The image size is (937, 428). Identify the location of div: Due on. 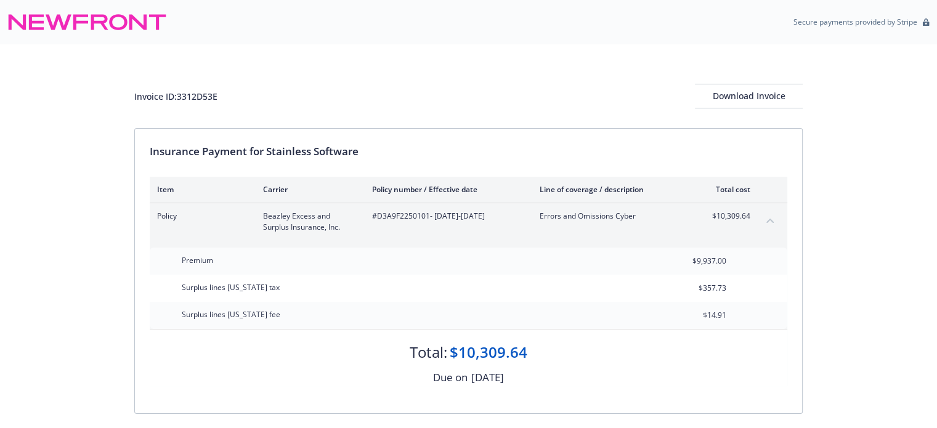
(450, 378).